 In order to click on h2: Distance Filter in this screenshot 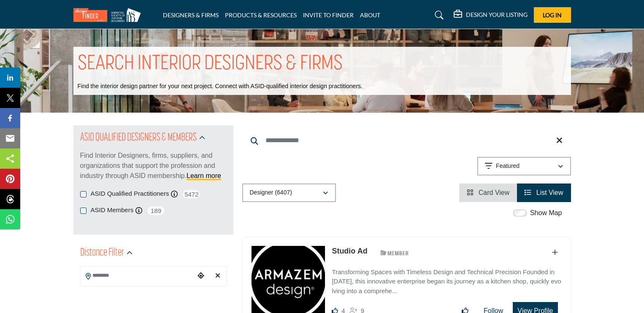, I will do `click(102, 253)`.